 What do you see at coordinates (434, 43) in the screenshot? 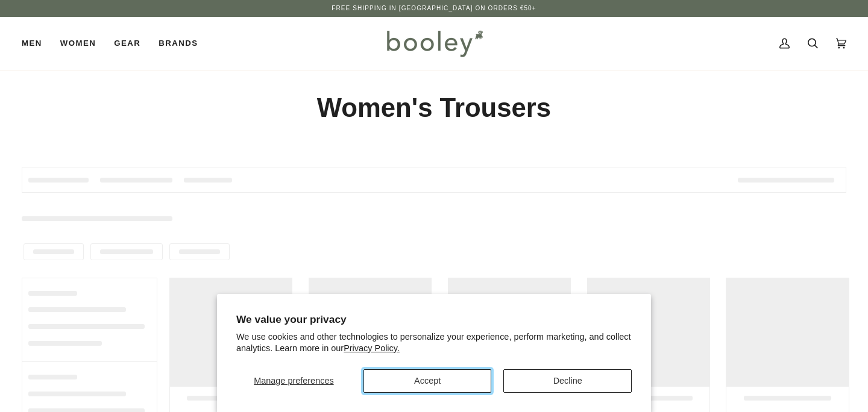
I see `img: Booley` at bounding box center [434, 43].